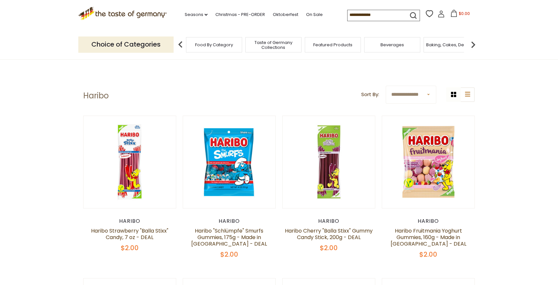  I want to click on span: Food By Category, so click(214, 45).